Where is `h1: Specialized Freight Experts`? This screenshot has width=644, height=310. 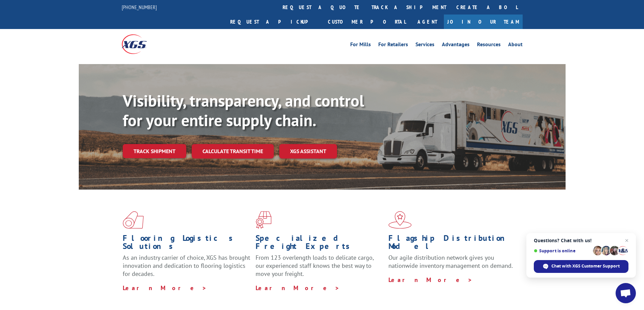 h1: Specialized Freight Experts is located at coordinates (319, 245).